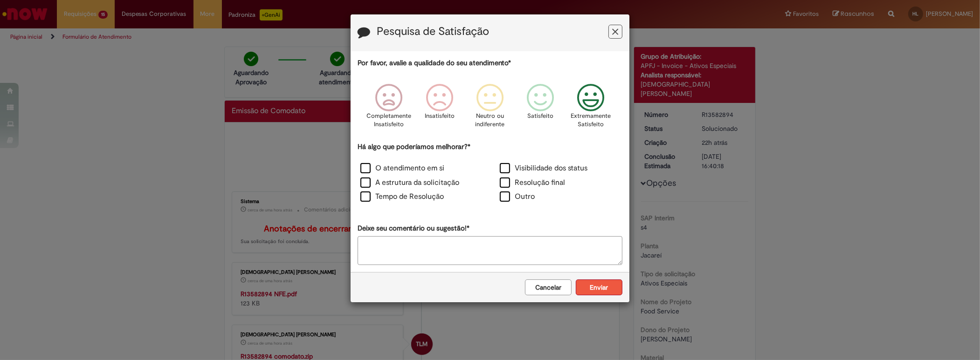 This screenshot has width=980, height=360. Describe the element at coordinates (389, 108) in the screenshot. I see `div: Completamente Insatisfeito` at that location.